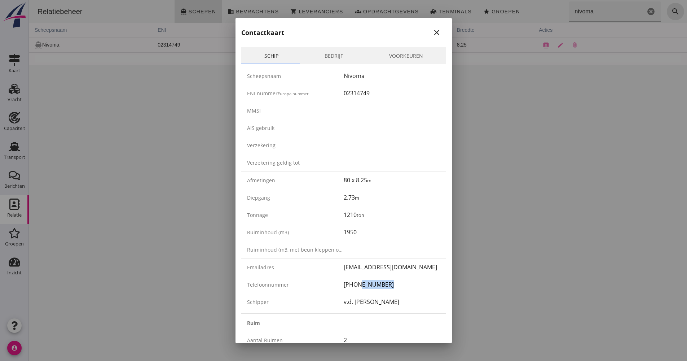 The height and width of the screenshot is (361, 687). I want to click on small: ton, so click(361, 215).